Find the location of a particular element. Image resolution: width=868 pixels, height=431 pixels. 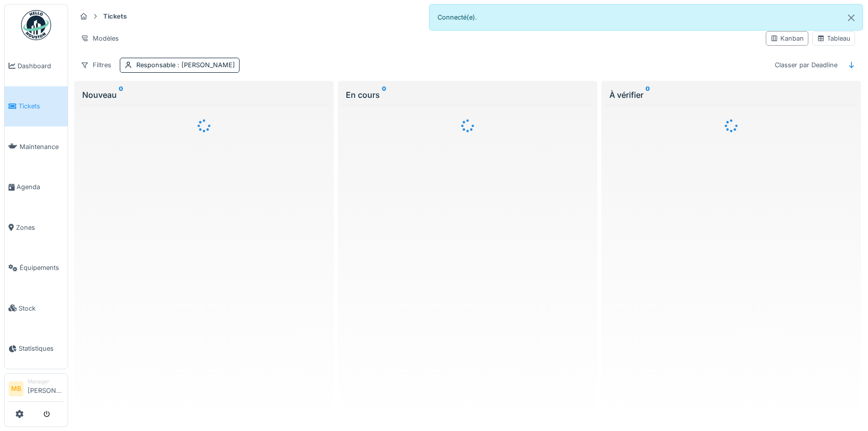

div: En cours is located at coordinates (468, 95).